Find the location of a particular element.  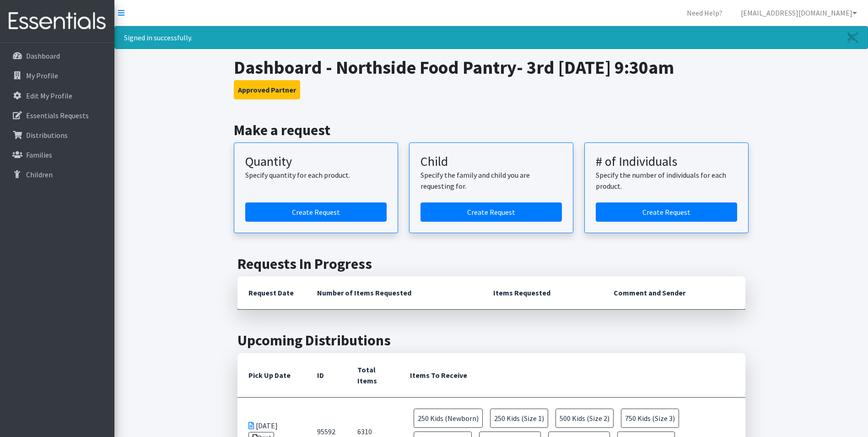

h3: Child is located at coordinates (491, 161).